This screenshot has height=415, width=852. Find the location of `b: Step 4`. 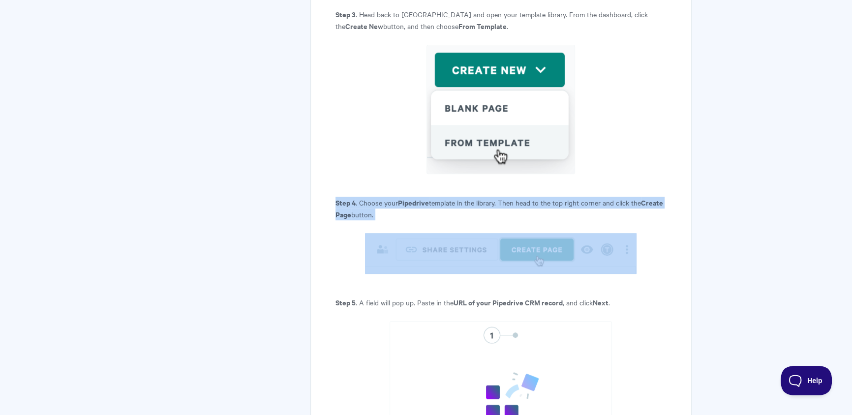

b: Step 4 is located at coordinates (345, 202).